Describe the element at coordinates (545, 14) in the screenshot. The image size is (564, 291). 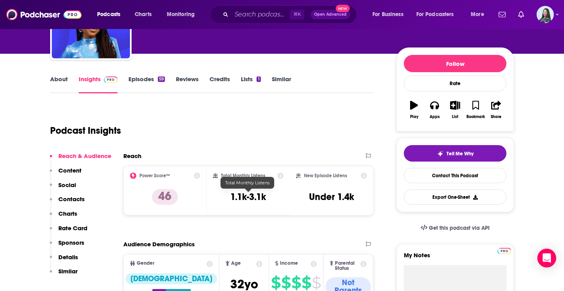
I see `span: Logged in as brookefortierpr` at that location.